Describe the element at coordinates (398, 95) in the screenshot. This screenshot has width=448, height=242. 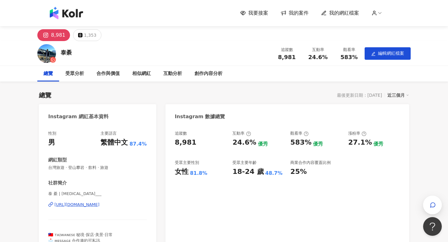
I see `div: 近三個月` at that location.